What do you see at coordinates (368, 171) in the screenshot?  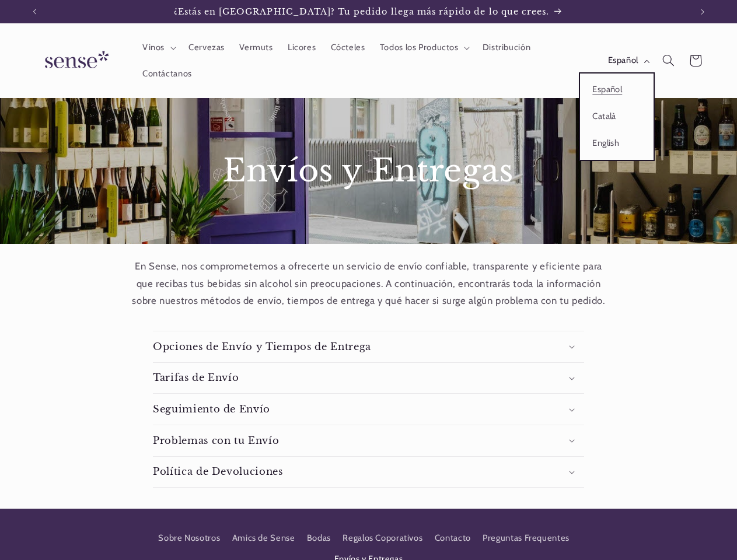 I see `h1: Envíos y Entregas` at bounding box center [368, 171].